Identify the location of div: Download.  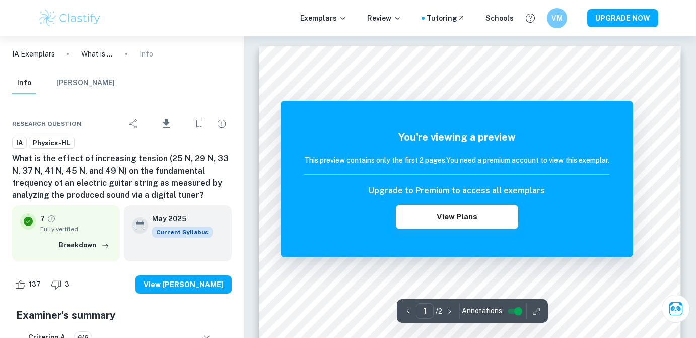
(166, 123).